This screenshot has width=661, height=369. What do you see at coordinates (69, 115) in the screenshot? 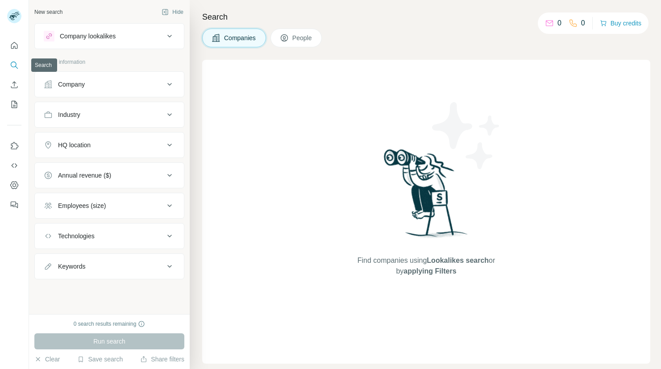
I see `div: Industry` at bounding box center [69, 115].